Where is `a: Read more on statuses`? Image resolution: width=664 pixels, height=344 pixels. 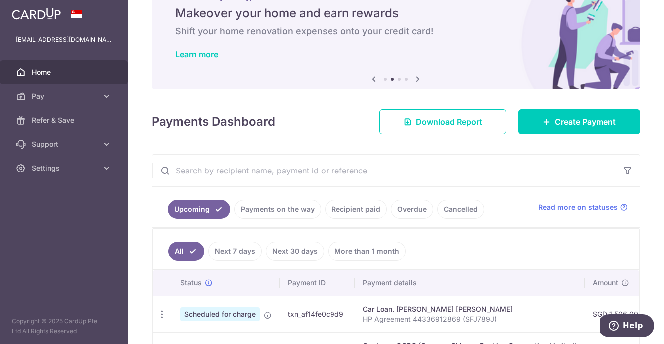 a: Read more on statuses is located at coordinates (583, 207).